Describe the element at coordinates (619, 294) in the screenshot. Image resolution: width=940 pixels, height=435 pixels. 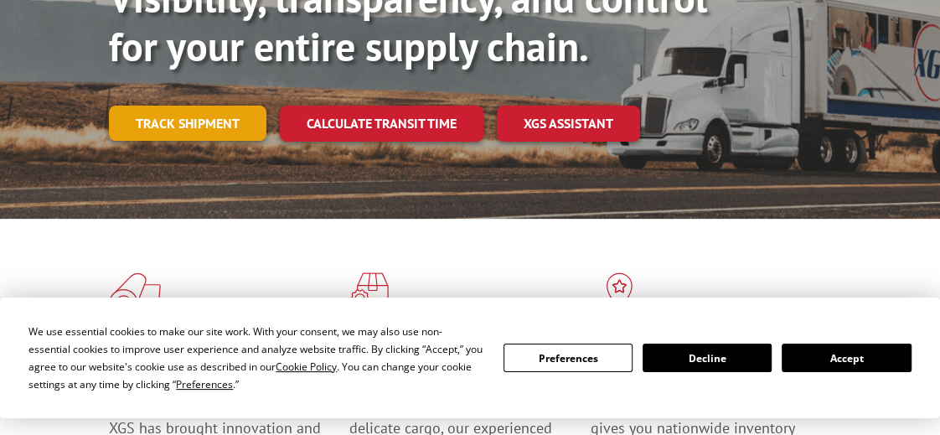
I see `img: xgs-icon-flagship-distribution-model-red` at that location.